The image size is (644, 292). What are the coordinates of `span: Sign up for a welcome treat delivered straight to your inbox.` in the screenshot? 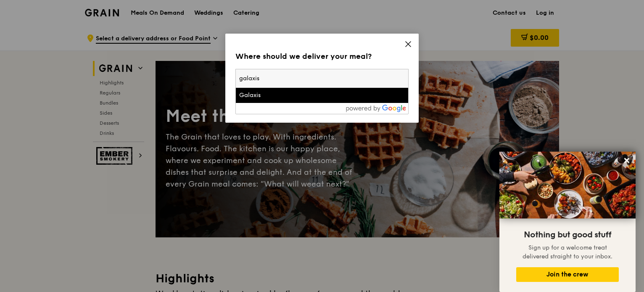 It's located at (567, 252).